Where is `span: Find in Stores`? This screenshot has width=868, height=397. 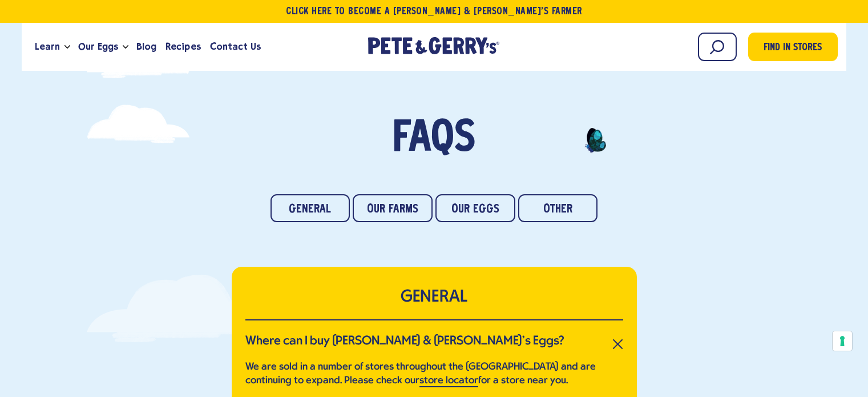
span: Find in Stores is located at coordinates (793, 48).